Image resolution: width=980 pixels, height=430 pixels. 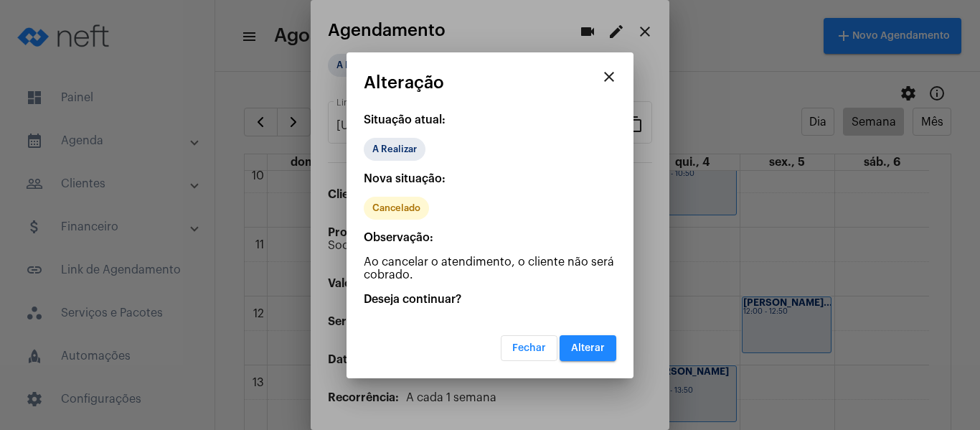 I want to click on p: Nova situação:, so click(x=490, y=179).